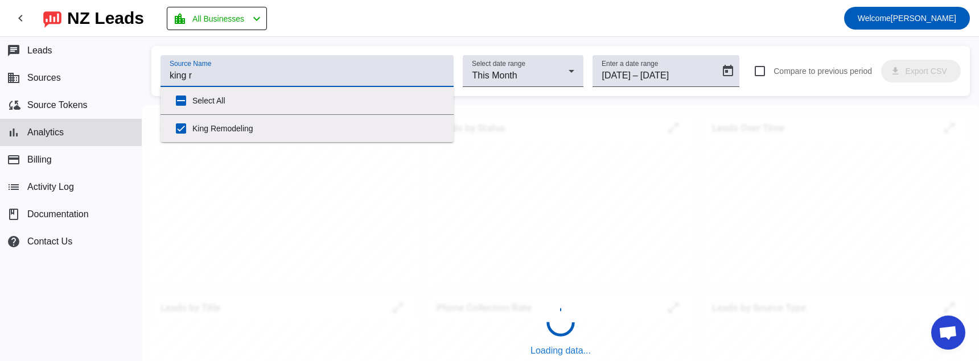 This screenshot has height=361, width=979. What do you see at coordinates (822, 71) in the screenshot?
I see `span: Compare to previous period` at bounding box center [822, 71].